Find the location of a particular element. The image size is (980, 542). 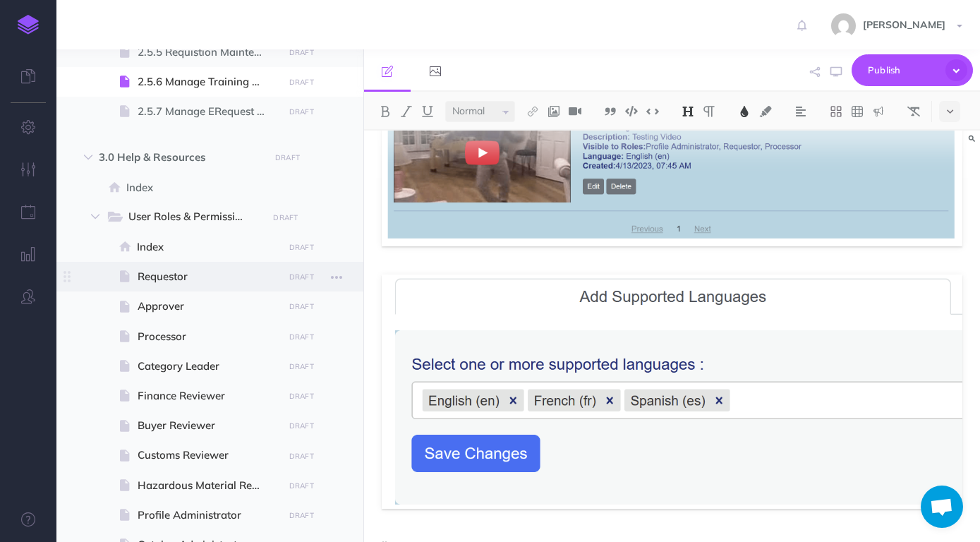

img: Paragraph button is located at coordinates (709, 111).